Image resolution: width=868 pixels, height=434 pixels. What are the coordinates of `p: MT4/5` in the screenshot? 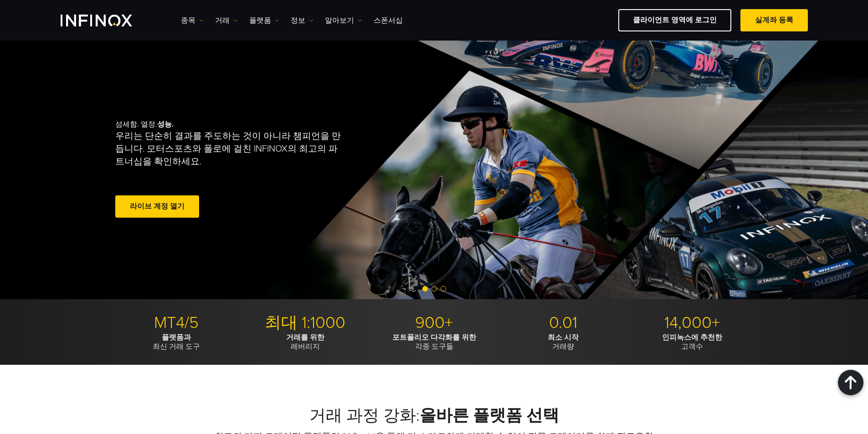 It's located at (176, 322).